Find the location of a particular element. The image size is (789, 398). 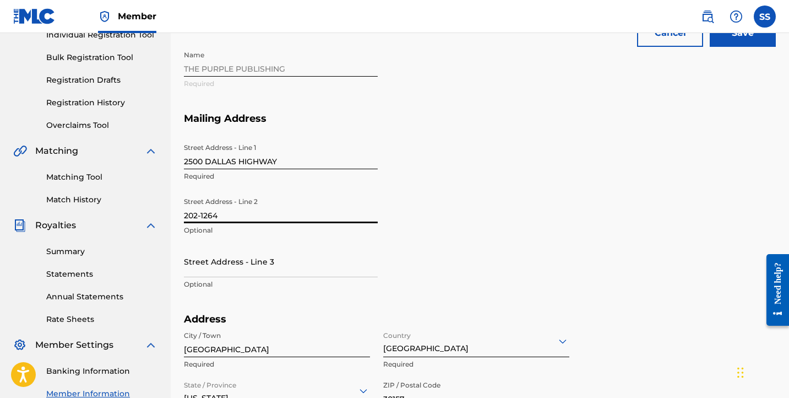

a: Public Search is located at coordinates (708, 17).